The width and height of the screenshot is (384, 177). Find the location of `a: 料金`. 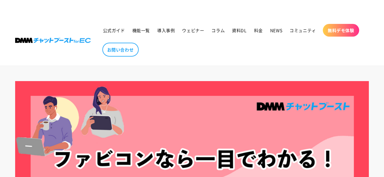

a: 料金 is located at coordinates (258, 30).